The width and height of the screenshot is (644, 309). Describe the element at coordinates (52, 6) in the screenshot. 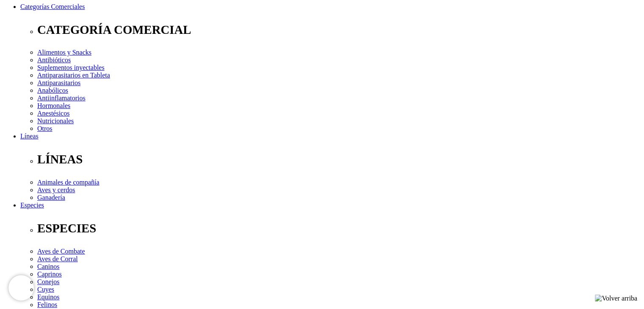

I see `a: Categorías Comerciales` at that location.